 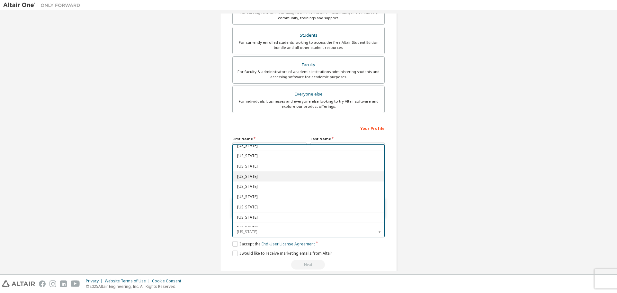 I want to click on div: For individuals, businesses and everyone else looking to try Altair software and explore our prod..., so click(x=309, y=104).